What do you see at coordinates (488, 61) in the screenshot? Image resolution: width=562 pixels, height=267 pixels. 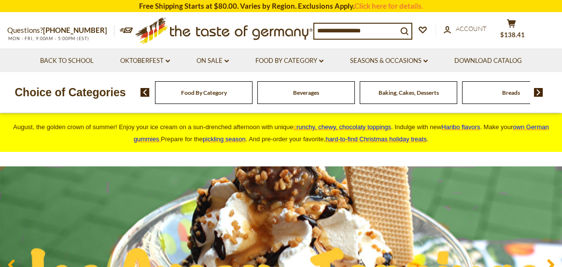 I see `a: Download Catalog` at bounding box center [488, 61].